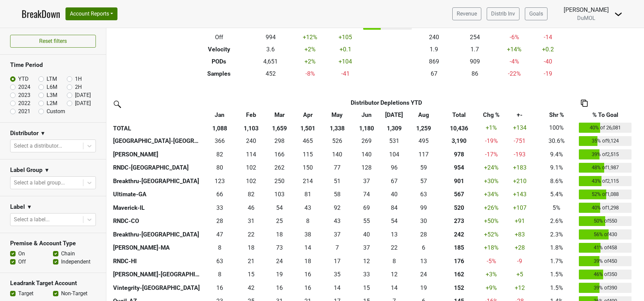  I want to click on td: 22.001, so click(394, 248).